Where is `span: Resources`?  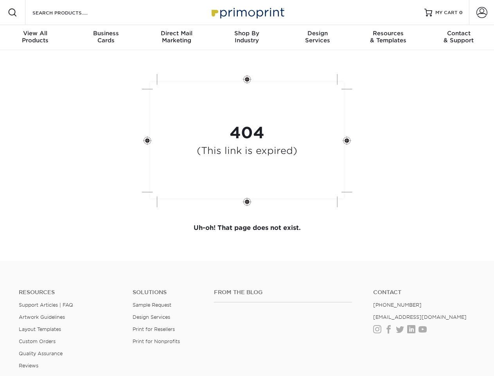
span: Resources is located at coordinates (388, 33).